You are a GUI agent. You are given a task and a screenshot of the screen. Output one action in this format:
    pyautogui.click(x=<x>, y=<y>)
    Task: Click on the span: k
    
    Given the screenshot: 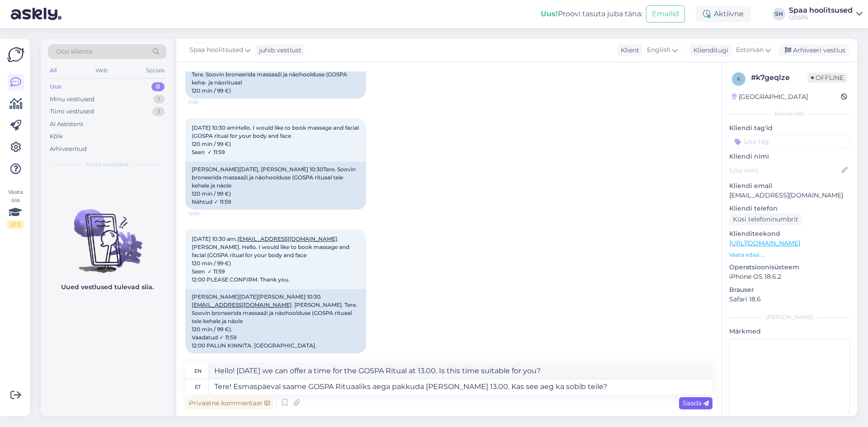 What is the action you would take?
    pyautogui.click(x=739, y=78)
    